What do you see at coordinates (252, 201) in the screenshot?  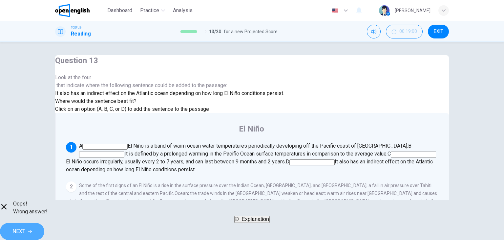 I see `span: Some of the first signs of an El Niño is a rise in the surface pressure over the Indian Ocean, [G...` at bounding box center [252, 201].